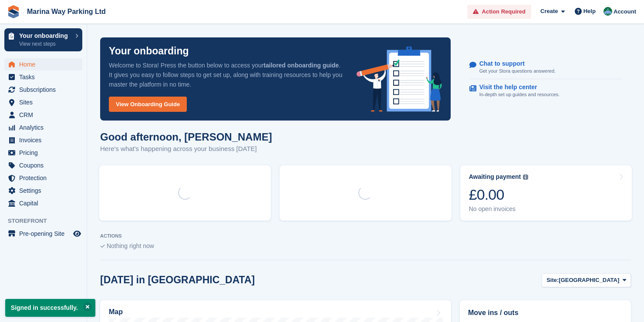 Image resolution: width=644 pixels, height=322 pixels. I want to click on div: £0.00, so click(499, 194).